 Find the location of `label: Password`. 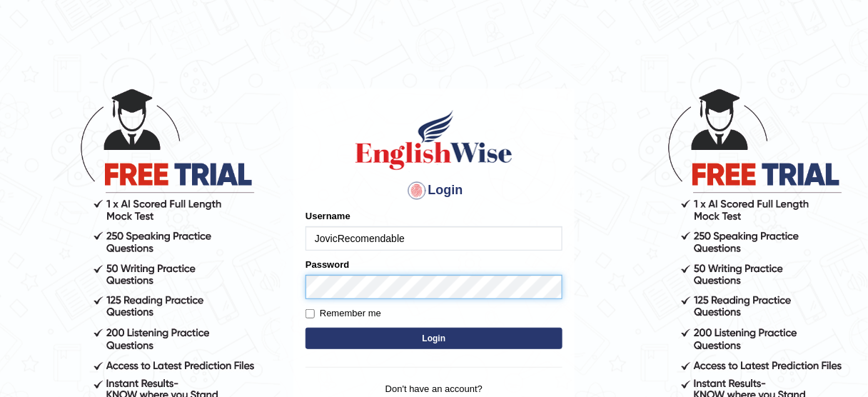

label: Password is located at coordinates (327, 264).